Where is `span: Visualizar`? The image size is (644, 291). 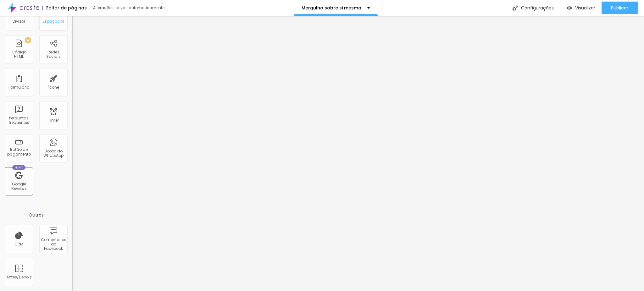 span: Visualizar is located at coordinates (585, 8).